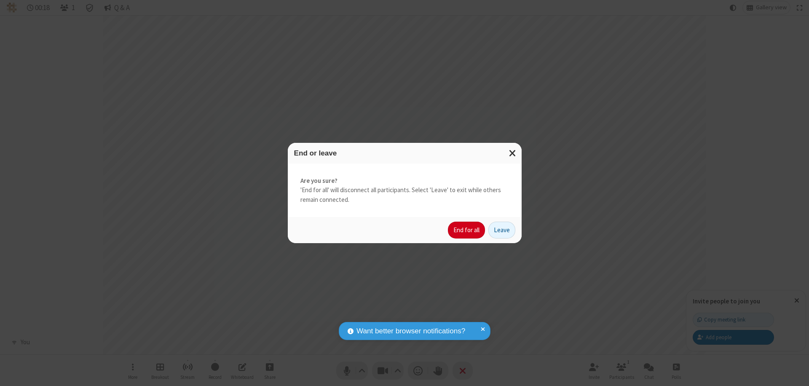 This screenshot has width=809, height=386. What do you see at coordinates (466, 230) in the screenshot?
I see `button: End for all` at bounding box center [466, 230].